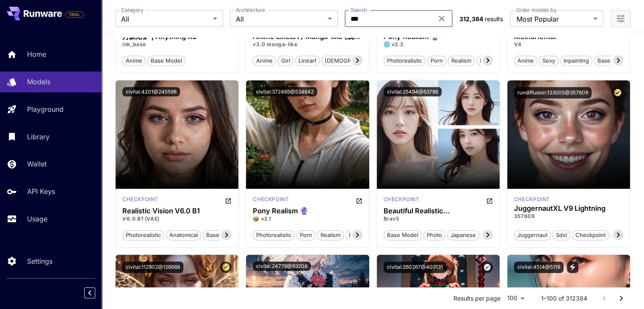 The image size is (644, 309). What do you see at coordinates (153, 267) in the screenshot?
I see `button: civitai:112902@126688` at bounding box center [153, 267].